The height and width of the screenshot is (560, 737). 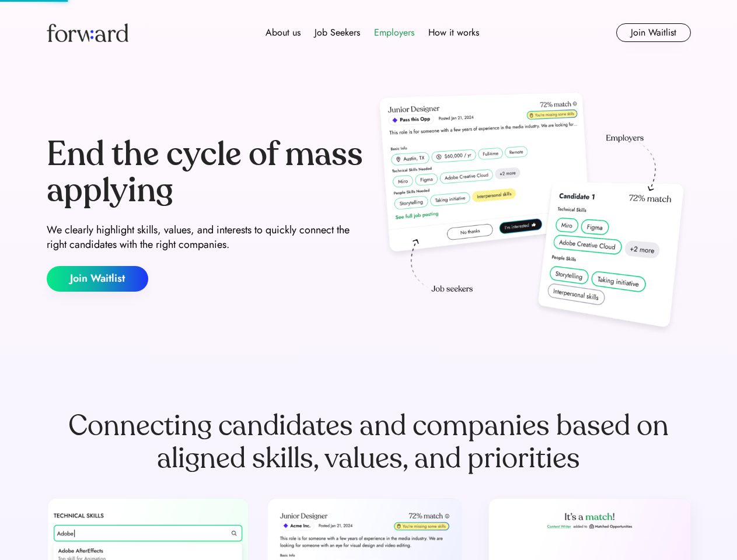 I want to click on div: Job Seekers, so click(x=337, y=33).